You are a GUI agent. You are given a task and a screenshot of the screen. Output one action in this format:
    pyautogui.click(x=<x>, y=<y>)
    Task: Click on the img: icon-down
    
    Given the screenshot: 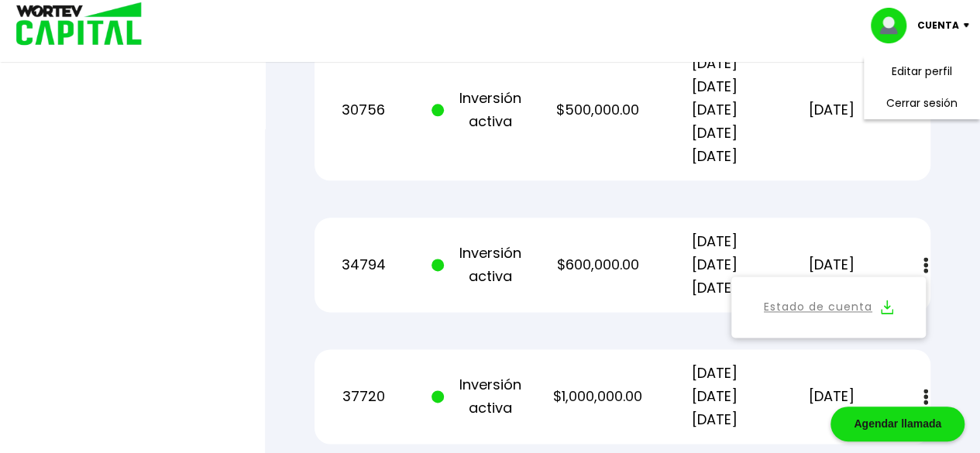 What is the action you would take?
    pyautogui.click(x=970, y=26)
    